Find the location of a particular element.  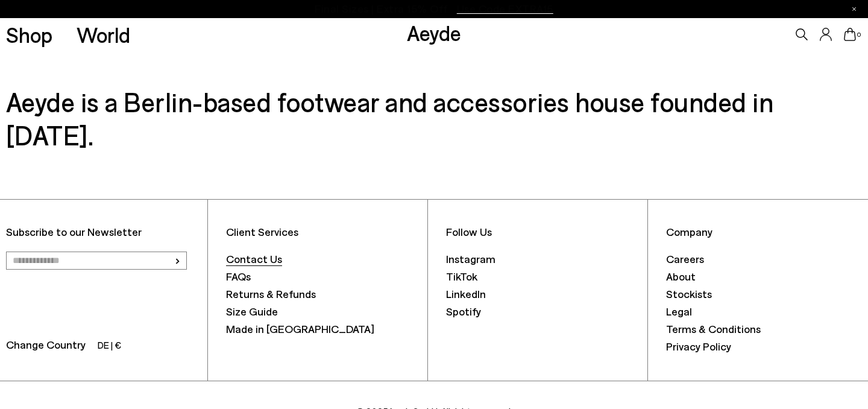

a: Size Guide is located at coordinates (252, 312).